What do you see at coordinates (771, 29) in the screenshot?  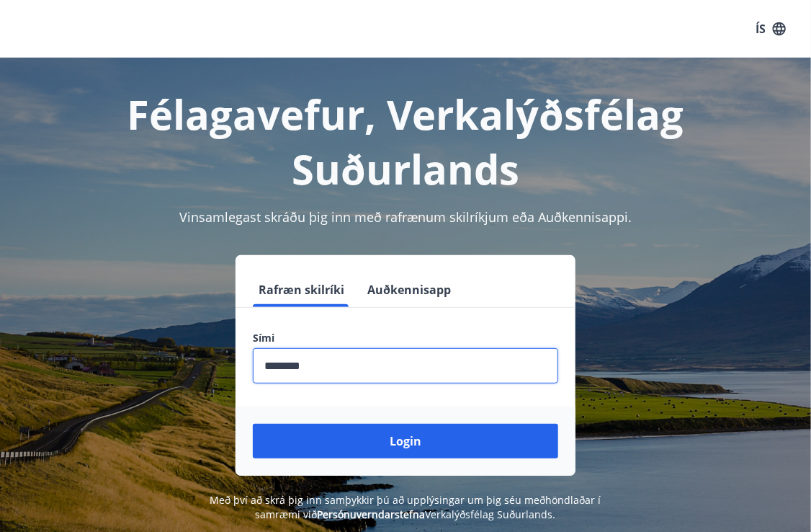 I see `button: ÍS` at bounding box center [771, 29].